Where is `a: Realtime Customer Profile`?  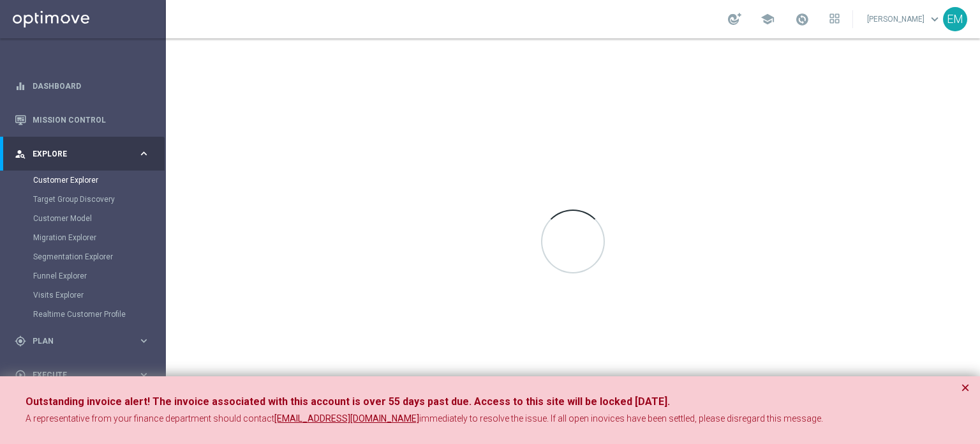
a: Realtime Customer Profile is located at coordinates (83, 314).